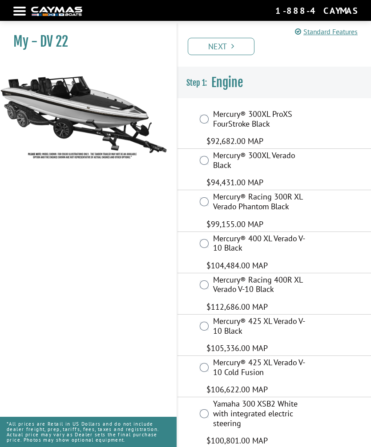 The image size is (371, 447). What do you see at coordinates (84, 41) in the screenshot?
I see `h1: My - DV 22` at bounding box center [84, 41].